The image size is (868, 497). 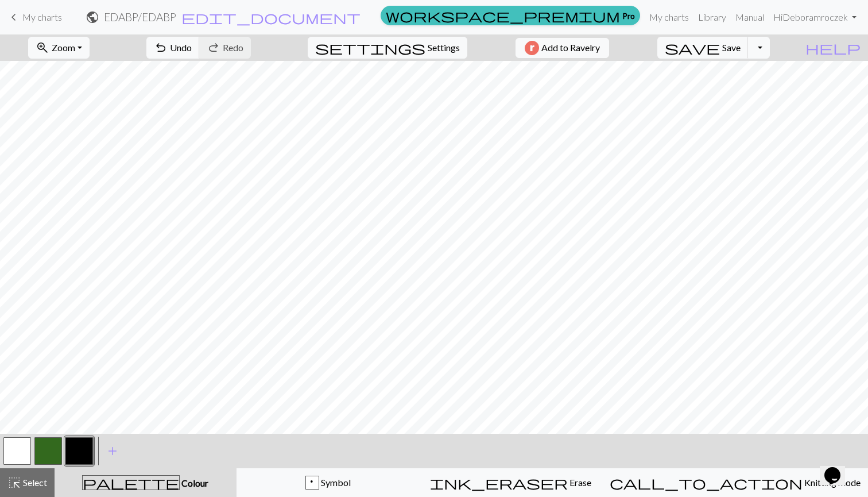 I want to click on span: Zoom, so click(x=63, y=47).